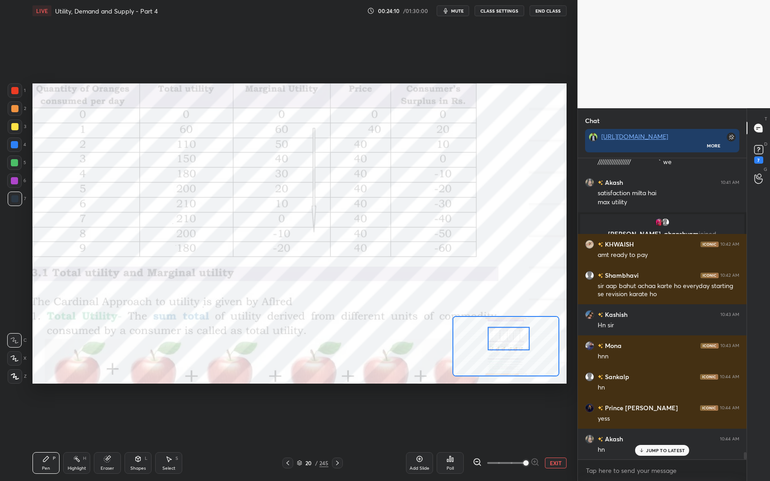  What do you see at coordinates (17, 358) in the screenshot?
I see `div: X` at bounding box center [17, 358].